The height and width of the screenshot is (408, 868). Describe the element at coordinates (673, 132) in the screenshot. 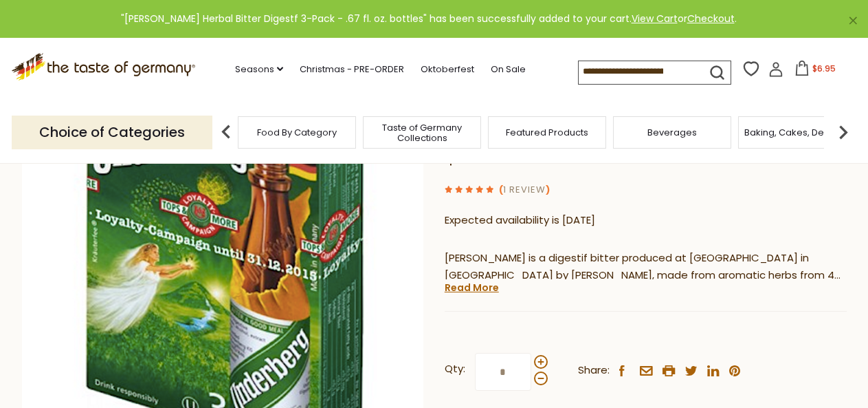

I see `span: Beverages` at that location.